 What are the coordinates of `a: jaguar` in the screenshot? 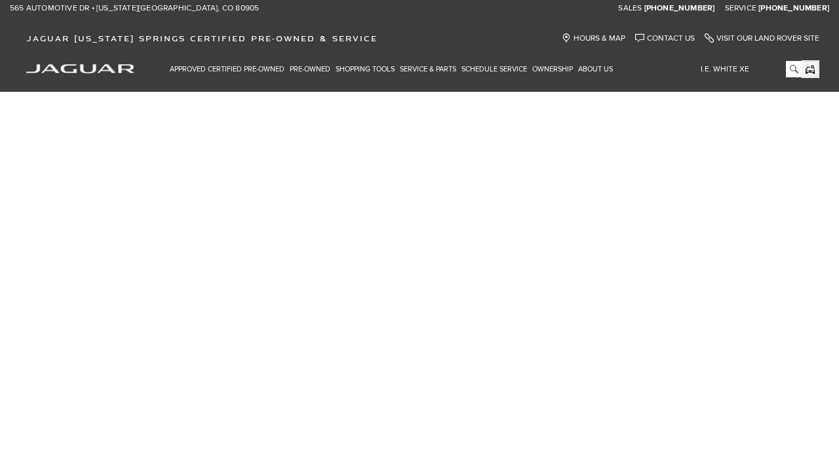 It's located at (80, 68).